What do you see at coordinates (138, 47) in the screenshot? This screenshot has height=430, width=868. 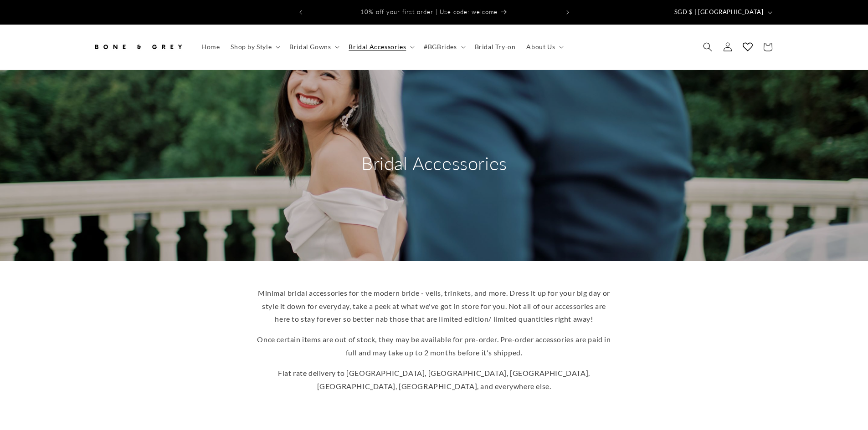 I see `img: Bone and Grey Bridal` at bounding box center [138, 47].